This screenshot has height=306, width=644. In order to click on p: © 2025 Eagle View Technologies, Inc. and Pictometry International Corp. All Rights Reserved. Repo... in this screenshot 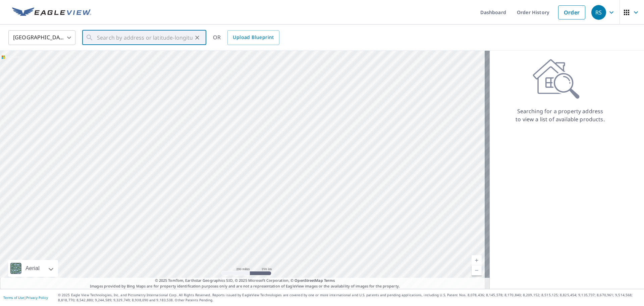, I will do `click(349, 298)`.